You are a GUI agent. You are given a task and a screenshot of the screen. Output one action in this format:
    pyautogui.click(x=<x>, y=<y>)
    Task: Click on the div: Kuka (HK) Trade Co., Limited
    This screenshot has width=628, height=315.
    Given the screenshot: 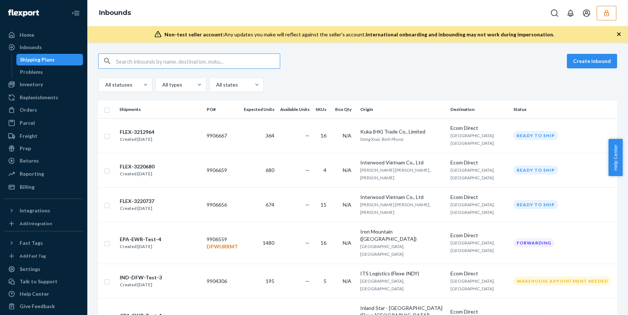 What is the action you would take?
    pyautogui.click(x=402, y=132)
    